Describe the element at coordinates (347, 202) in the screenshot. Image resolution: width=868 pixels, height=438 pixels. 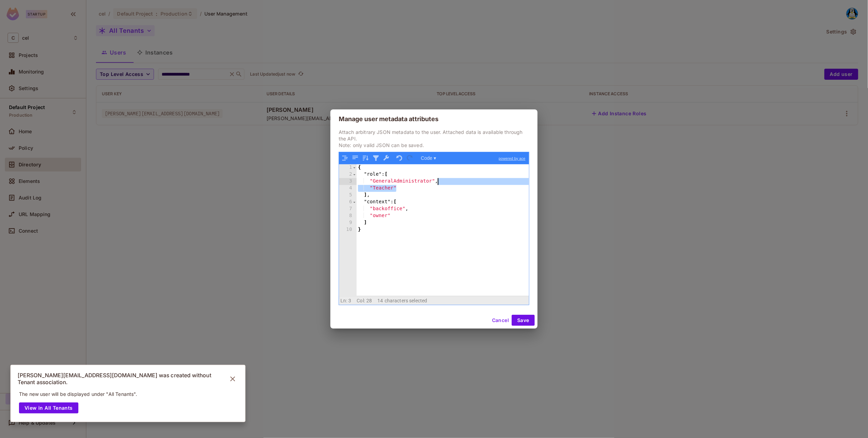
I see `div: 6` at that location.